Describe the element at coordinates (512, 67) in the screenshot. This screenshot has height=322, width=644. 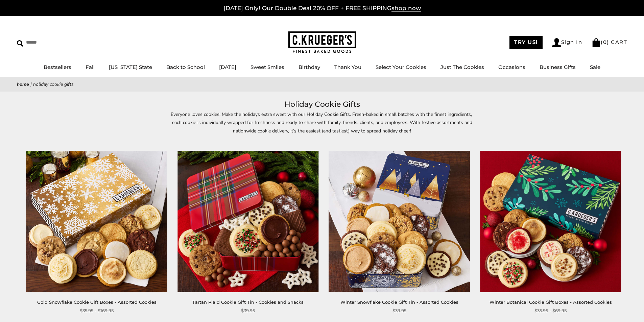
I see `a: Occasions` at that location.